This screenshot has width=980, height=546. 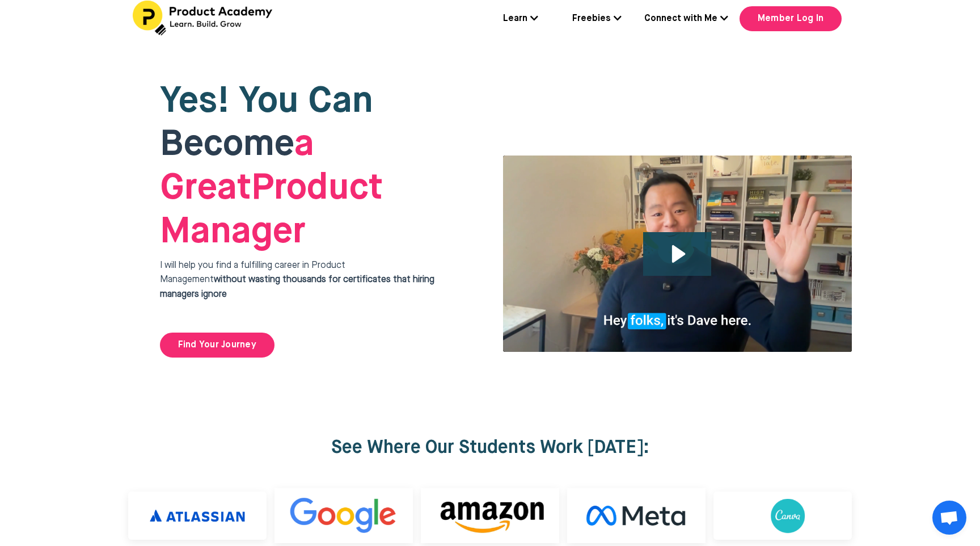 I want to click on button: Play Video: file-uploads/sites/127338/video/4ffeae-3e1-a2cd-5ad6-eac528a42_Why_I_built_product_ac..., so click(x=677, y=254).